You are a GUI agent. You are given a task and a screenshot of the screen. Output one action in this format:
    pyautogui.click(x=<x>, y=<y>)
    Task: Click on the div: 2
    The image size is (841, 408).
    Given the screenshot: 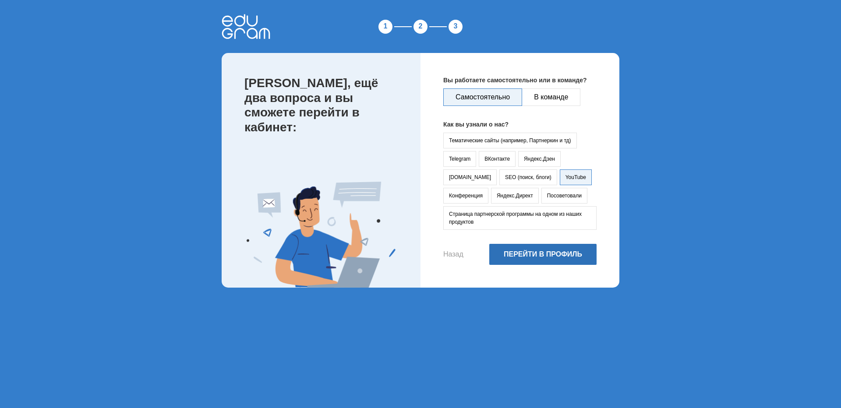 What is the action you would take?
    pyautogui.click(x=421, y=27)
    